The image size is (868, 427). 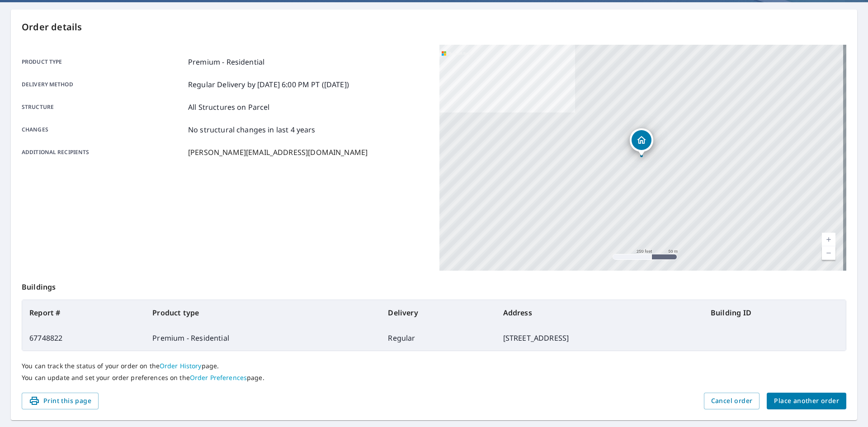 I want to click on p: Changes, so click(x=103, y=130).